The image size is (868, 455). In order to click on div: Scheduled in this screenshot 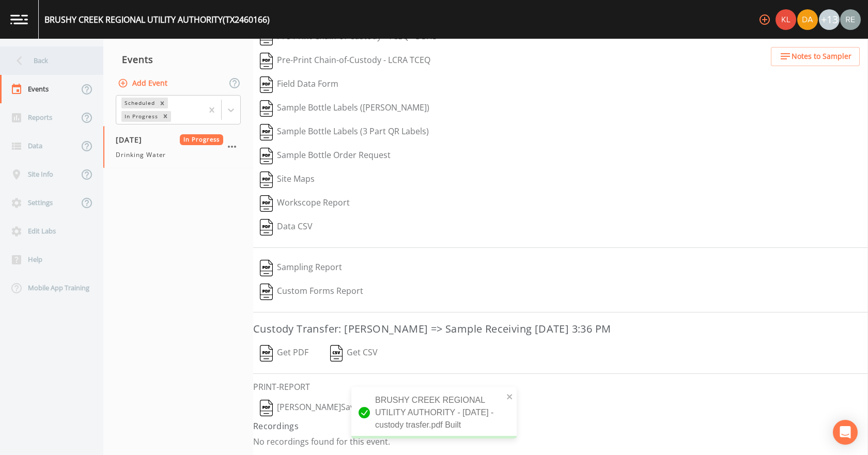, I will do `click(139, 103)`.